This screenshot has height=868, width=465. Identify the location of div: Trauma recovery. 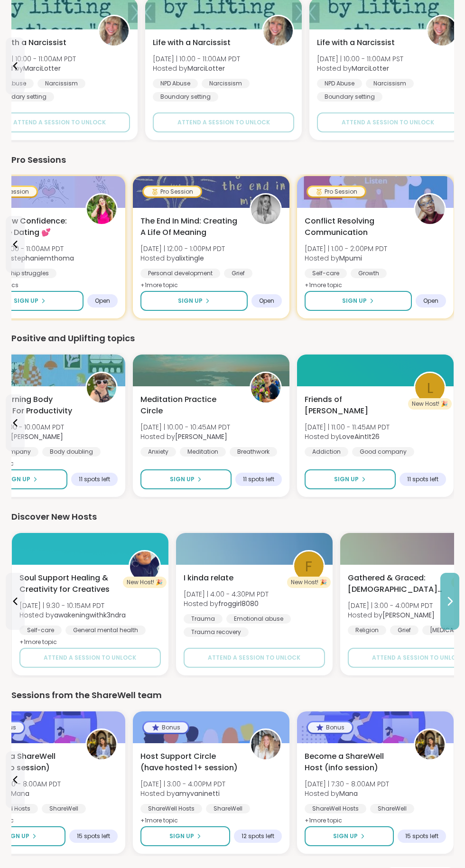
(216, 632).